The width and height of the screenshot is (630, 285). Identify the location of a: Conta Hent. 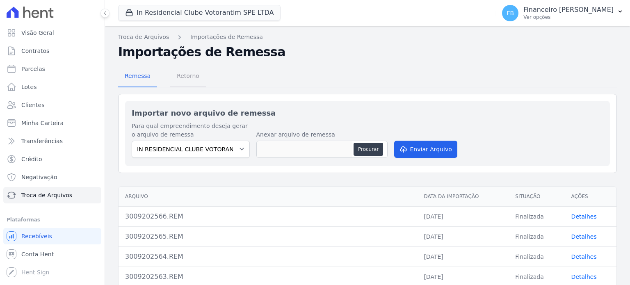
(52, 254).